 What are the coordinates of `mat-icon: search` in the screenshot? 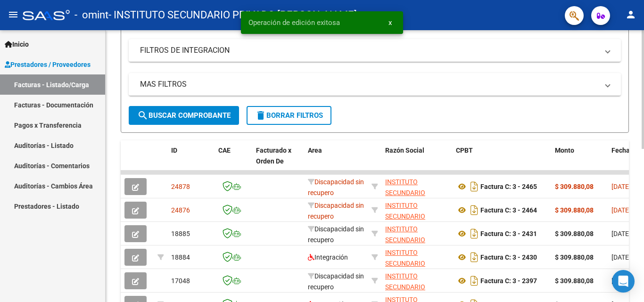 It's located at (143, 115).